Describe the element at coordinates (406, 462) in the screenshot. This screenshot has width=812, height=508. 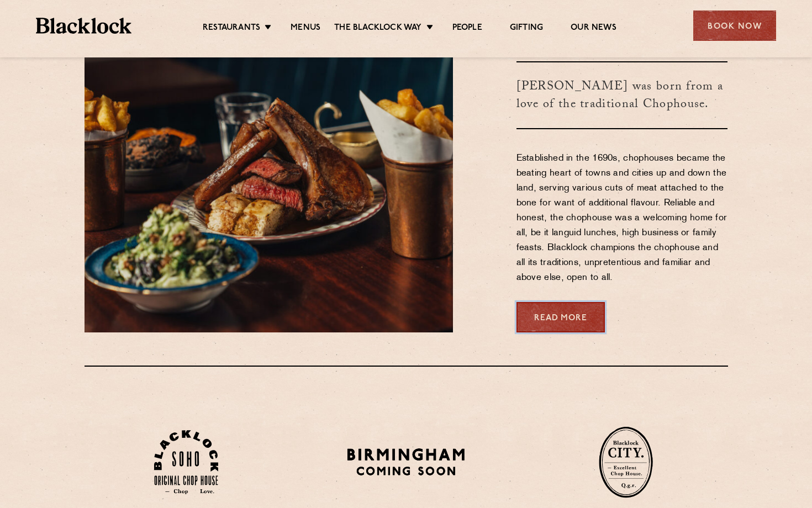
I see `img: BIRMINGHAM-P22_-e1747915156957.png` at that location.